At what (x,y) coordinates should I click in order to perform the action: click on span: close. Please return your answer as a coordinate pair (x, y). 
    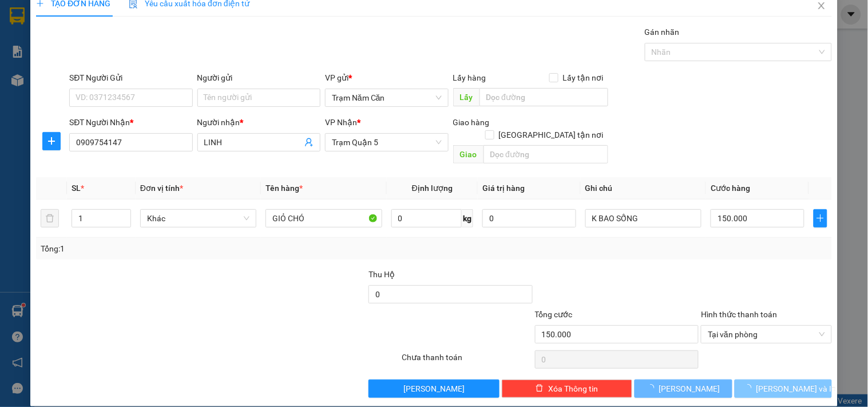
    Looking at the image, I should click on (821, 6).